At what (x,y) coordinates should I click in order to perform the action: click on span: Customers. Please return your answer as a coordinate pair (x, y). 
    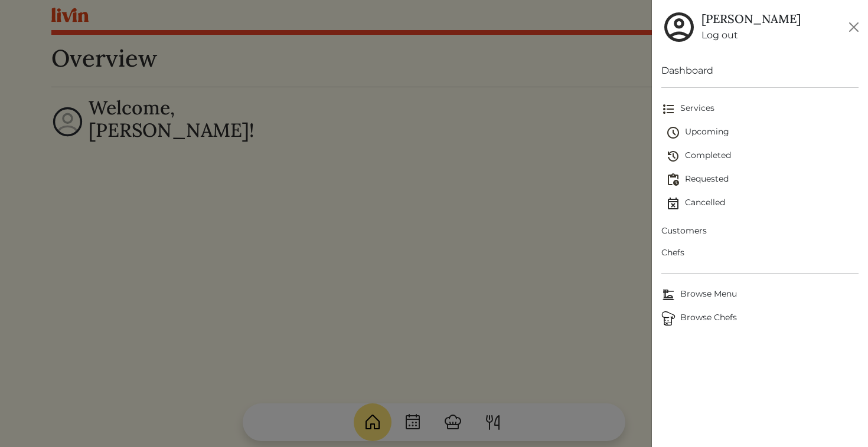
    Looking at the image, I should click on (760, 230).